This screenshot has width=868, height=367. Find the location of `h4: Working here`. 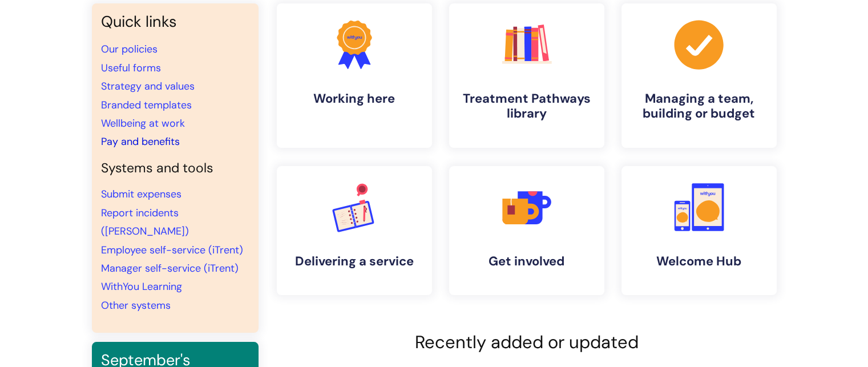

h4: Working here is located at coordinates (354, 99).